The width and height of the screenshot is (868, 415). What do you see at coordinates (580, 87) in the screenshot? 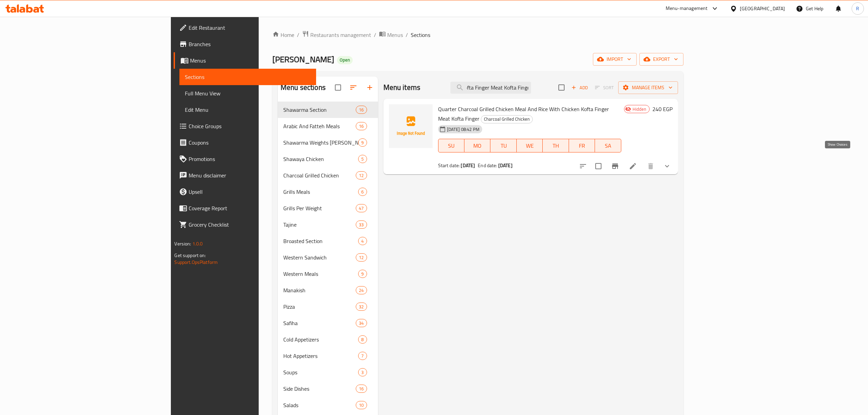
I see `span: Add item` at bounding box center [580, 87].